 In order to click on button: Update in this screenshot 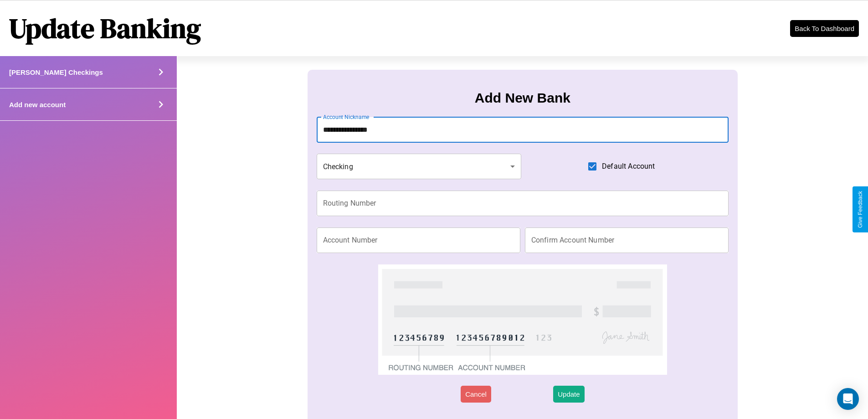, I will do `click(569, 393)`.